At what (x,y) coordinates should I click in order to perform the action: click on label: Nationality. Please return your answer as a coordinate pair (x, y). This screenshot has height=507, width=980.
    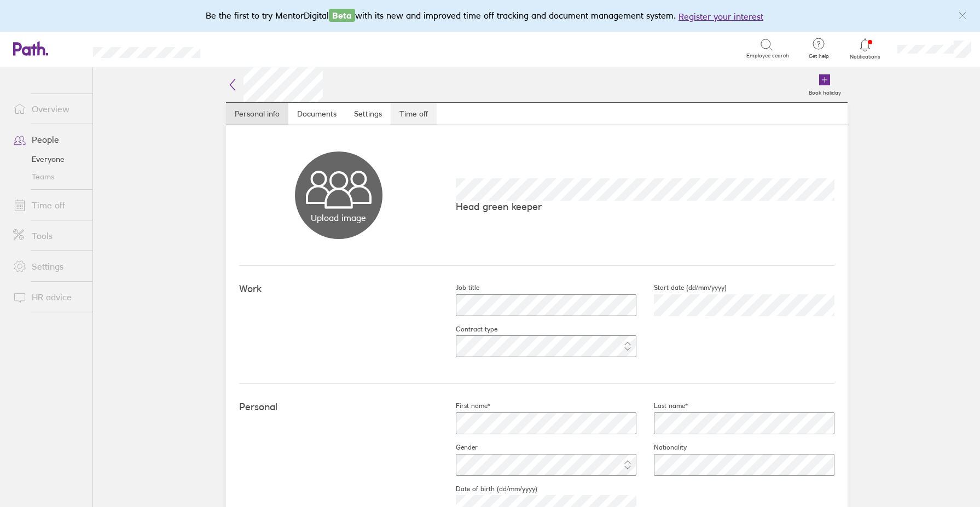
    Looking at the image, I should click on (662, 447).